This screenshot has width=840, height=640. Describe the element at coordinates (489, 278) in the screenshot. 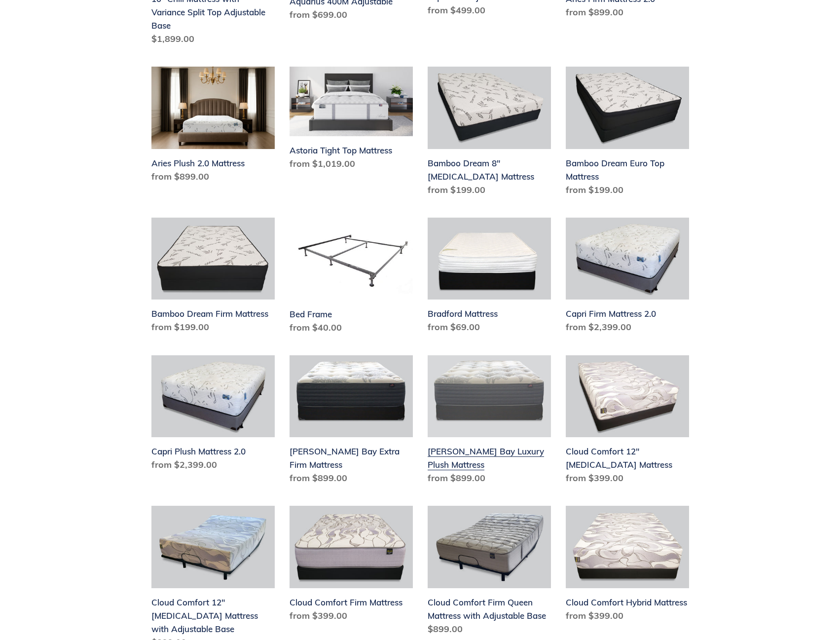

I see `a: Bradford Mattress` at that location.